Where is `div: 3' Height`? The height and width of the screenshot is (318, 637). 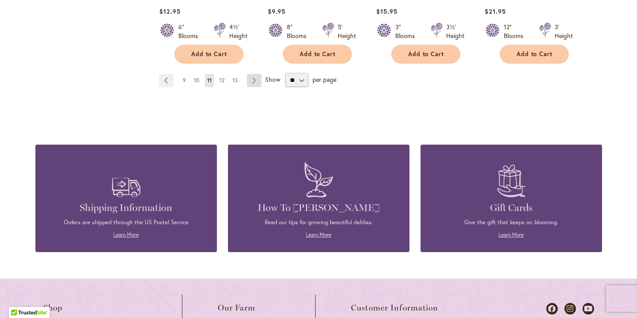 div: 3' Height is located at coordinates (563, 31).